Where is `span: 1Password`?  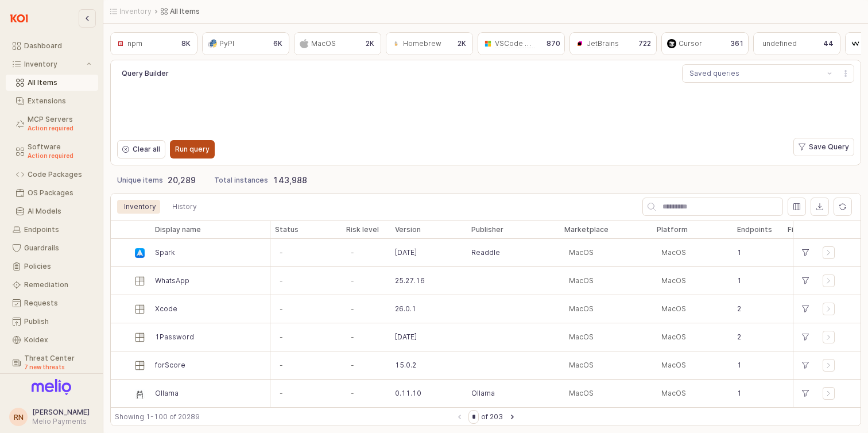 span: 1Password is located at coordinates (174, 337).